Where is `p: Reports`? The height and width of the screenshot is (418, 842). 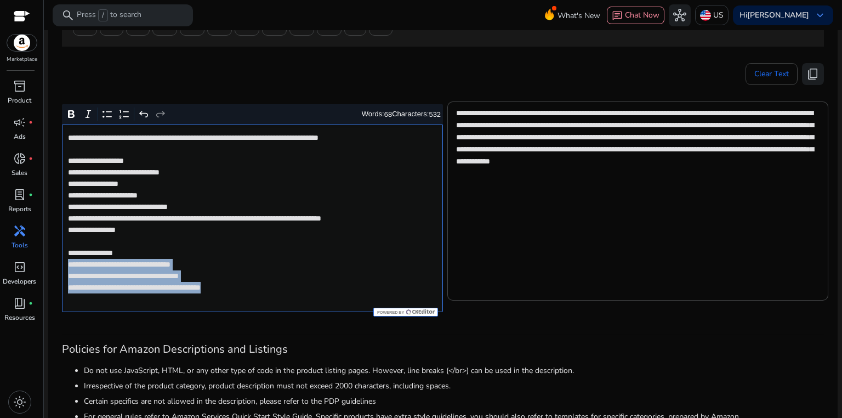
p: Reports is located at coordinates (20, 209).